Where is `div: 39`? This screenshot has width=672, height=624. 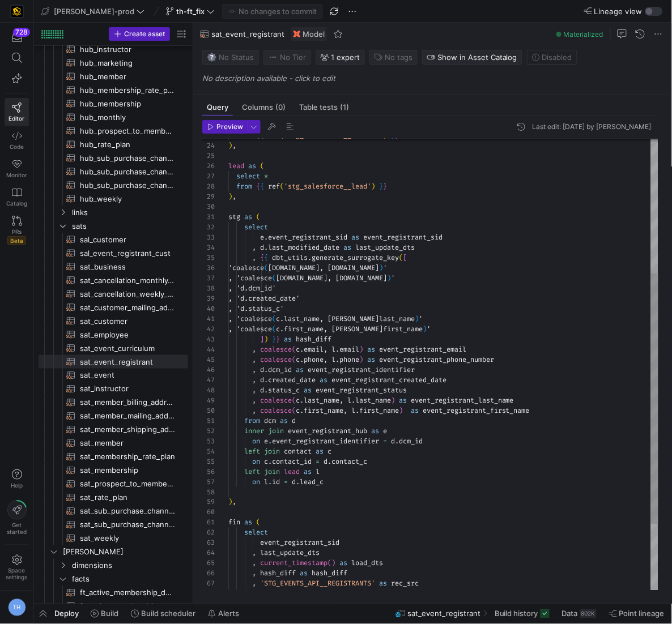 div: 39 is located at coordinates (208, 299).